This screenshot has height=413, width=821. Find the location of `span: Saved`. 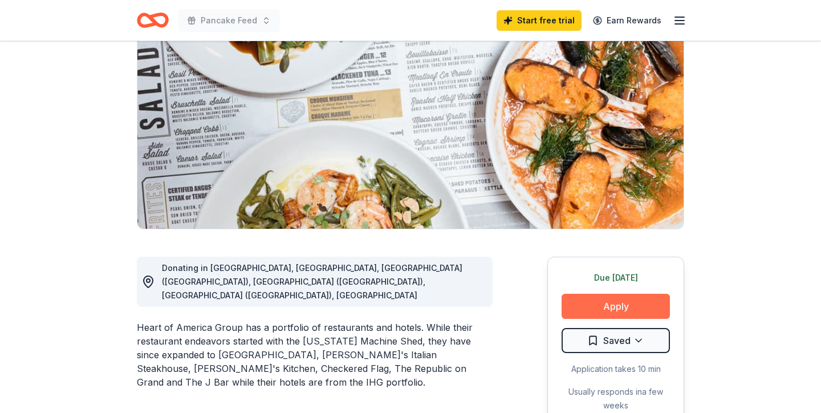

span: Saved is located at coordinates (617, 340).